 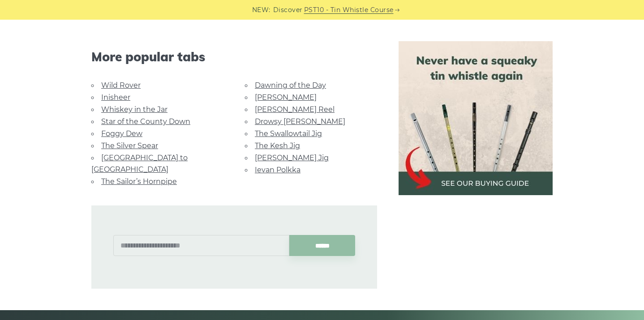 I want to click on a: Whiskey in the Jar, so click(x=135, y=109).